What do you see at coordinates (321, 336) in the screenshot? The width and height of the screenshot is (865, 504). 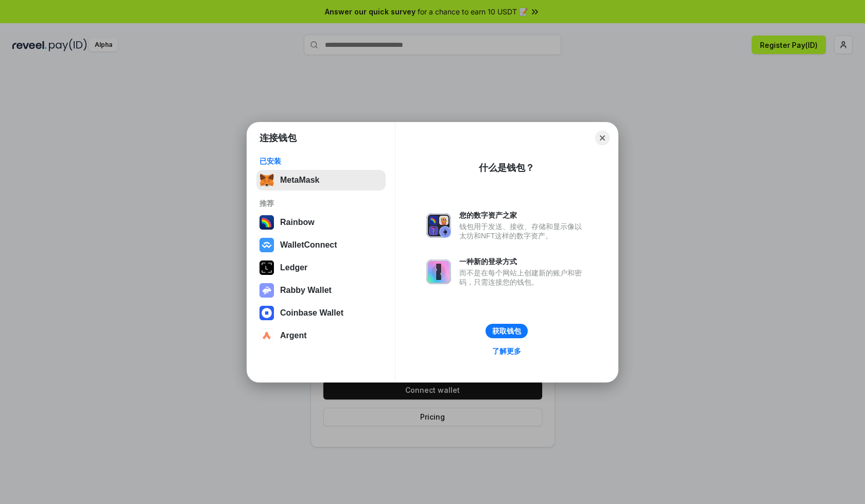 I see `button: Argent` at bounding box center [321, 336].